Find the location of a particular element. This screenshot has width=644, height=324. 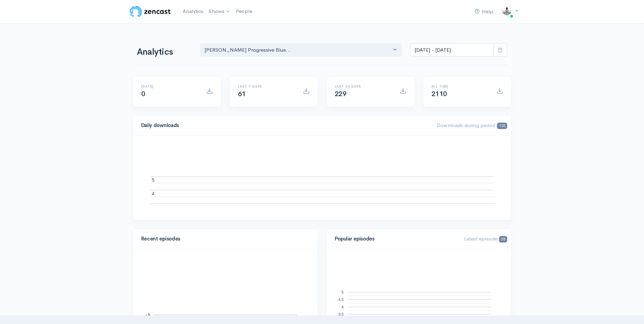

img: ZenCast Logo is located at coordinates (151, 11).